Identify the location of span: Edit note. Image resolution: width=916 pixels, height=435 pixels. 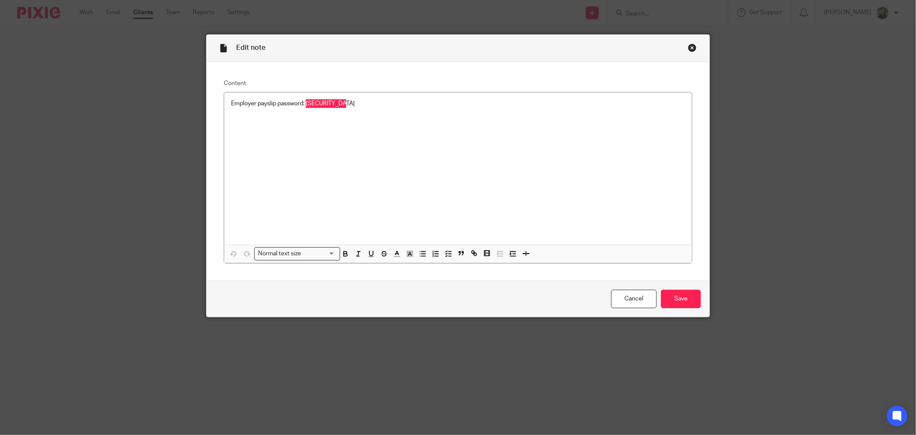
(251, 48).